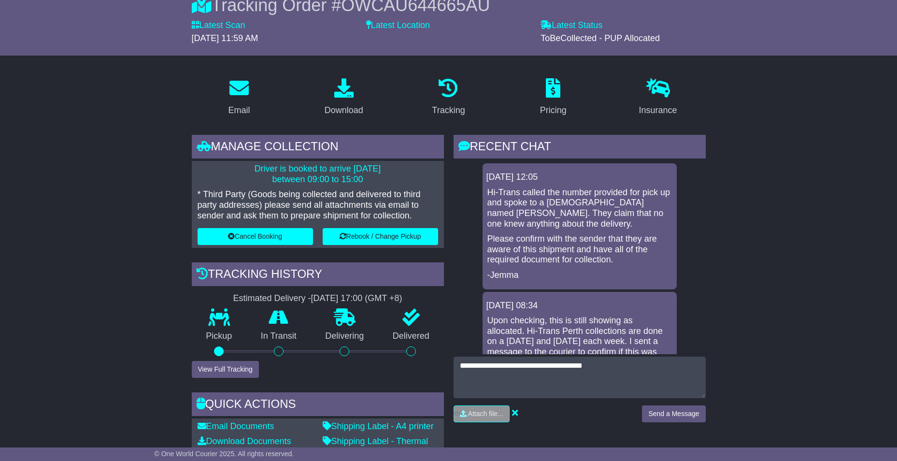 The width and height of the screenshot is (897, 461). What do you see at coordinates (279, 336) in the screenshot?
I see `p: In Transit` at bounding box center [279, 336].